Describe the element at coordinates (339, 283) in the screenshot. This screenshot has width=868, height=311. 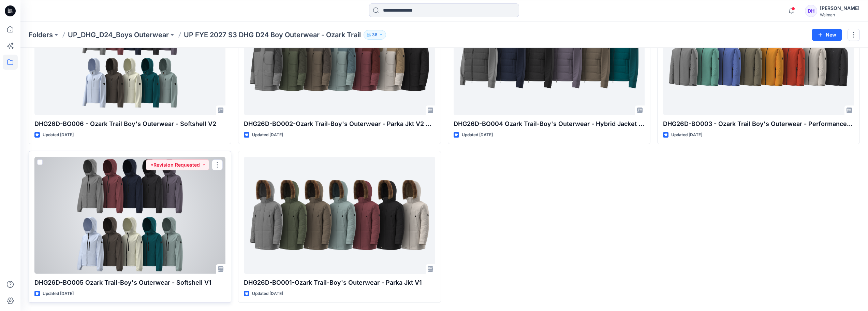
I see `p: DHG26D-BO001-Ozark Trail-Boy's Outerwear - Parka Jkt V1` at that location.